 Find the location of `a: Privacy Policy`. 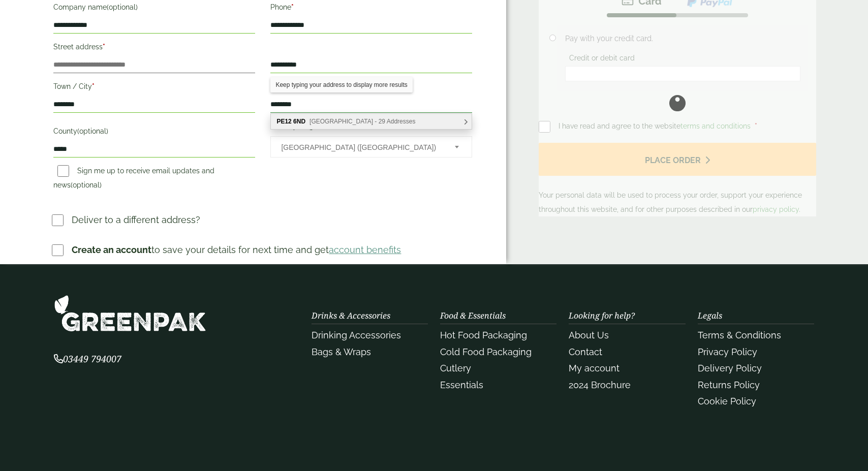

a: Privacy Policy is located at coordinates (727, 352).